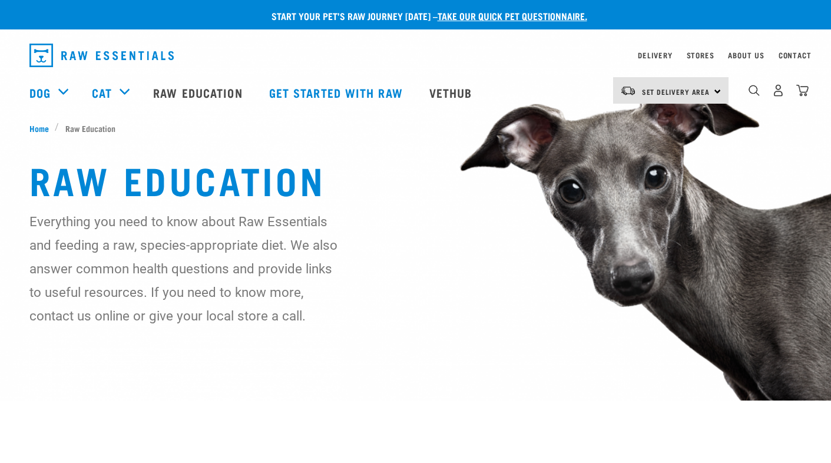 This screenshot has width=831, height=463. What do you see at coordinates (795, 55) in the screenshot?
I see `a: Contact` at bounding box center [795, 55].